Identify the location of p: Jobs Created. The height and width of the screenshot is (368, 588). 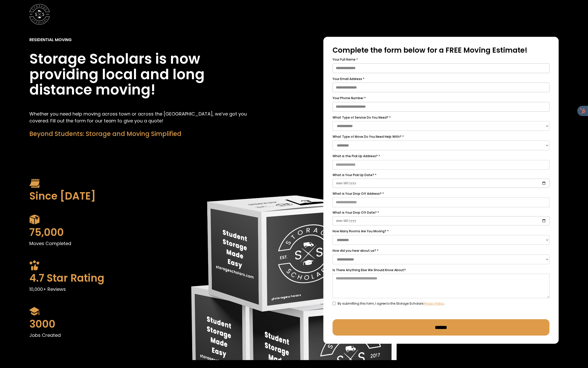
(147, 335).